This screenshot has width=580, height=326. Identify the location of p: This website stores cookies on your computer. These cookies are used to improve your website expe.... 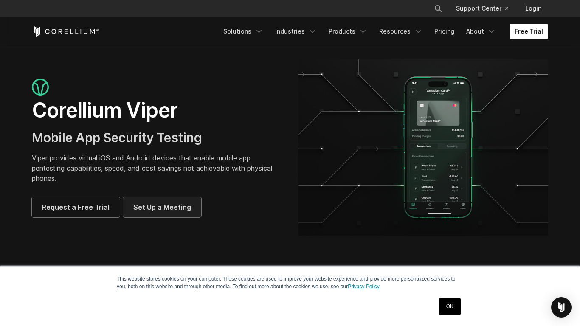
(290, 283).